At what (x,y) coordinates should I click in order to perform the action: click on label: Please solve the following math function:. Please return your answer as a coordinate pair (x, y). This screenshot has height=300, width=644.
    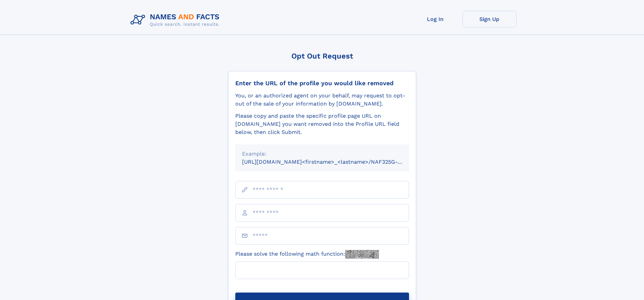
    Looking at the image, I should click on (307, 254).